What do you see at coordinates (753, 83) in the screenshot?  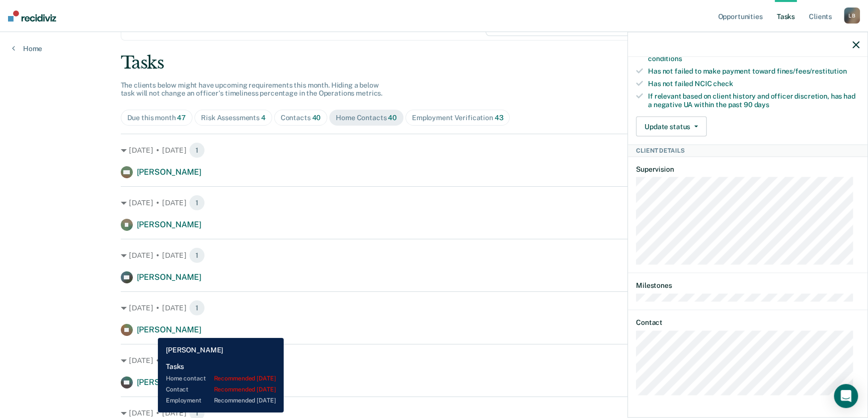 I see `div: Has not failed NCIC` at bounding box center [753, 83].